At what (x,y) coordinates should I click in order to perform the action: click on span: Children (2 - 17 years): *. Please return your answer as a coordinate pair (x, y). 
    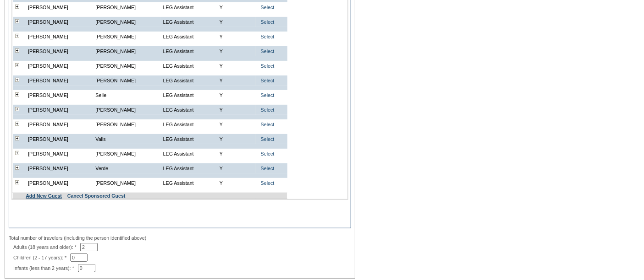
    Looking at the image, I should click on (42, 257).